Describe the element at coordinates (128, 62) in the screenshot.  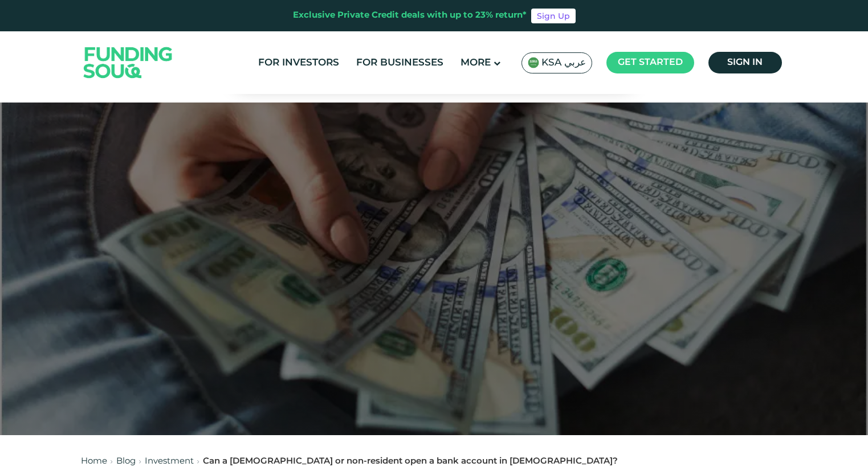
I see `img: Logo` at that location.